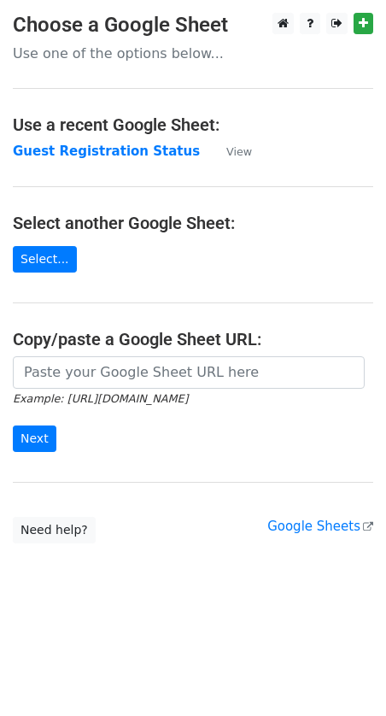 This screenshot has width=386, height=716. Describe the element at coordinates (44, 259) in the screenshot. I see `a: Select...` at that location.